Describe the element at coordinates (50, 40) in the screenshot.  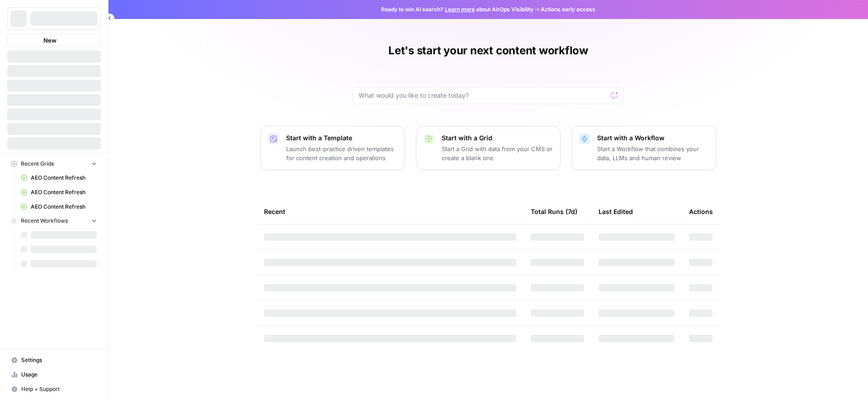
I see `span: New` at that location.